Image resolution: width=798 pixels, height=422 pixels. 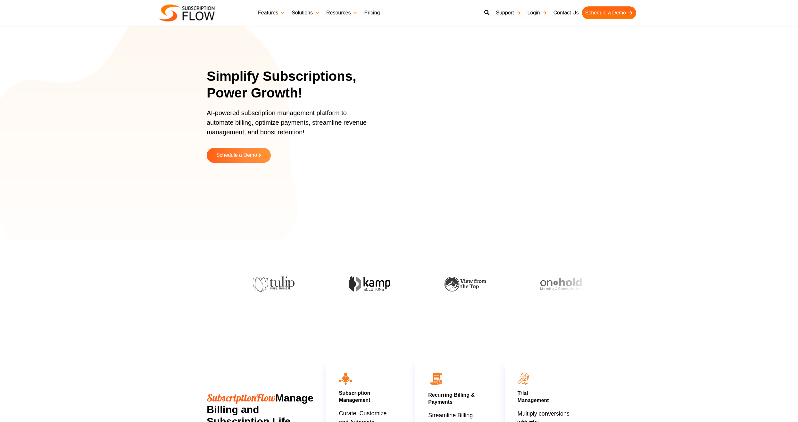 What do you see at coordinates (236, 155) in the screenshot?
I see `span: Schedule a Demo` at bounding box center [236, 155].